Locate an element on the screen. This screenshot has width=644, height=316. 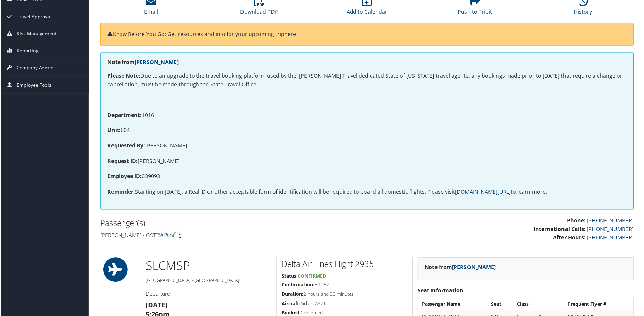
h2: Passenger(s) is located at coordinates (231, 224).